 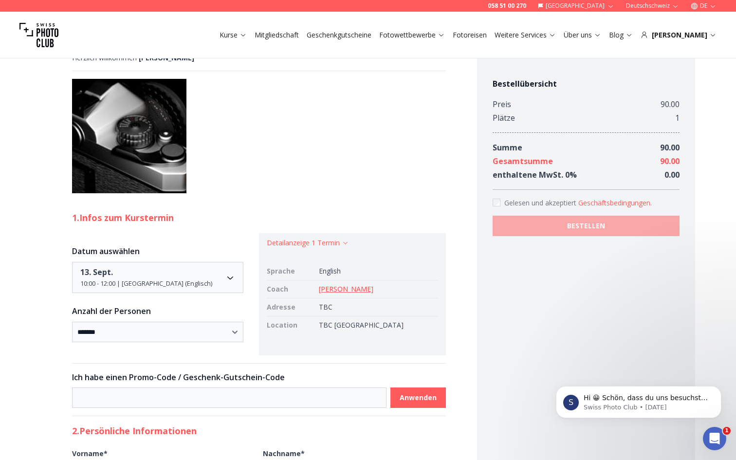 What do you see at coordinates (523, 161) in the screenshot?
I see `div: Gesamtsumme` at bounding box center [523, 161].